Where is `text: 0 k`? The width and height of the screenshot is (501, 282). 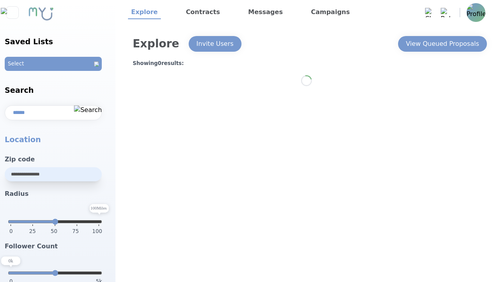
text: 0 k is located at coordinates (11, 260).